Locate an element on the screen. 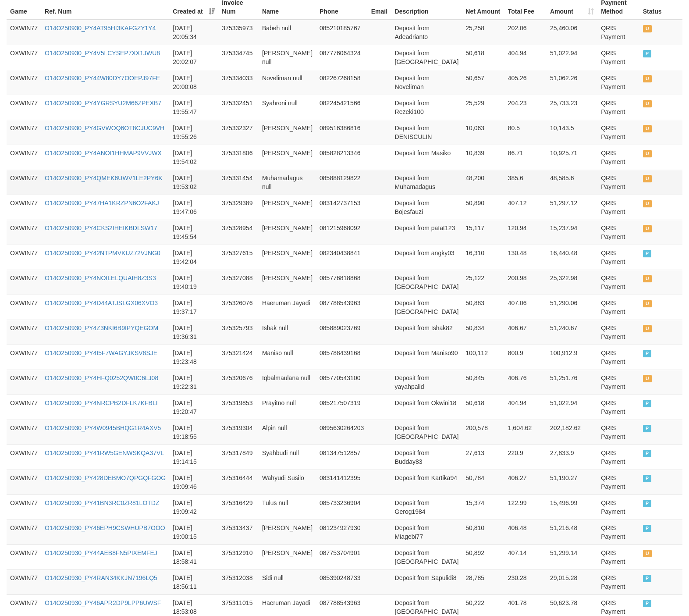  td: 100,112 is located at coordinates (483, 357).